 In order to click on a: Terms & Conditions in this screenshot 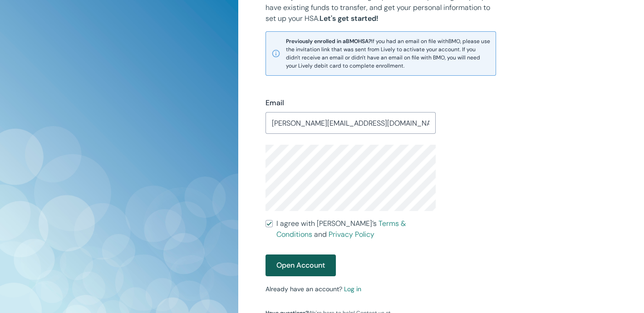, I will do `click(341, 229)`.